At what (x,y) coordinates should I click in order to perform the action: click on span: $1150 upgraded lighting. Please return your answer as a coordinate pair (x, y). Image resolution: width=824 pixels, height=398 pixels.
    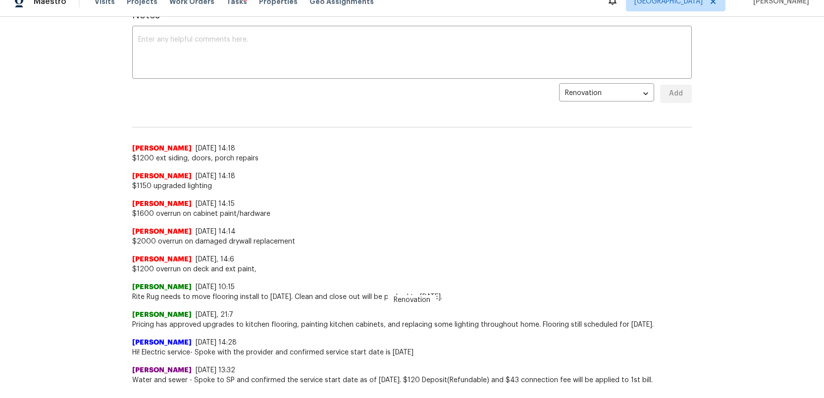
    Looking at the image, I should click on (412, 186).